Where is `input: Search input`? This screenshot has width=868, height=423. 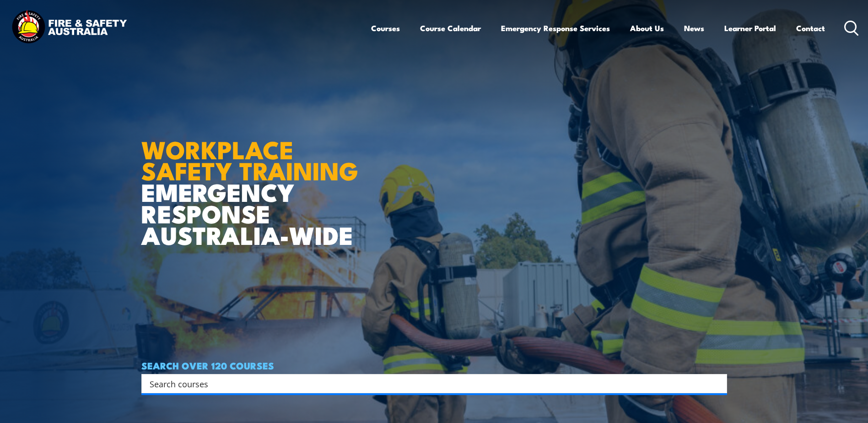
input: Search input is located at coordinates (428, 384).